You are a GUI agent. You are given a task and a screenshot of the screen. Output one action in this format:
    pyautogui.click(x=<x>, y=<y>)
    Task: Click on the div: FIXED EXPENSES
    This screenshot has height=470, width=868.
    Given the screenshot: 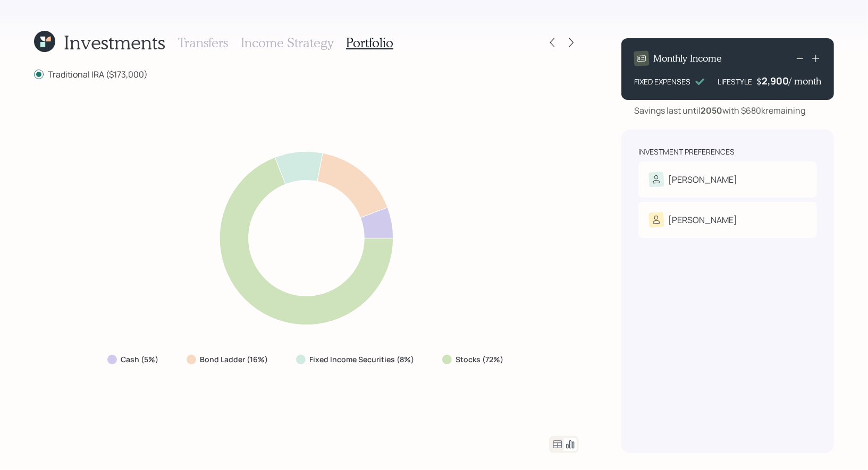 What is the action you would take?
    pyautogui.click(x=662, y=82)
    